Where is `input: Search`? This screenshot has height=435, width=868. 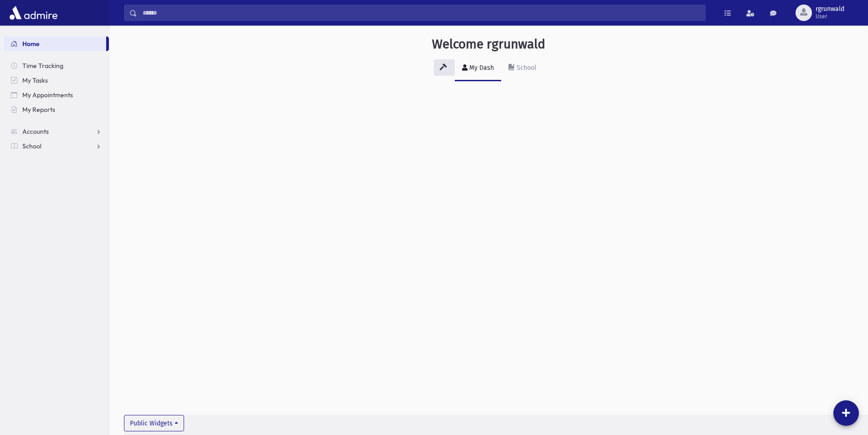
input: Search is located at coordinates (421, 13).